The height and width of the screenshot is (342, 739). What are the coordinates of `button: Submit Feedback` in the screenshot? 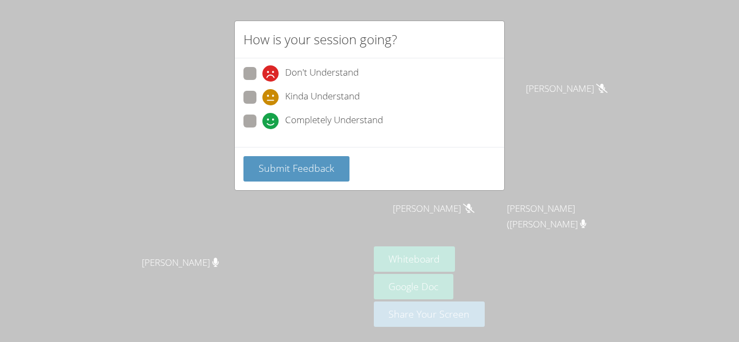 It's located at (296, 169).